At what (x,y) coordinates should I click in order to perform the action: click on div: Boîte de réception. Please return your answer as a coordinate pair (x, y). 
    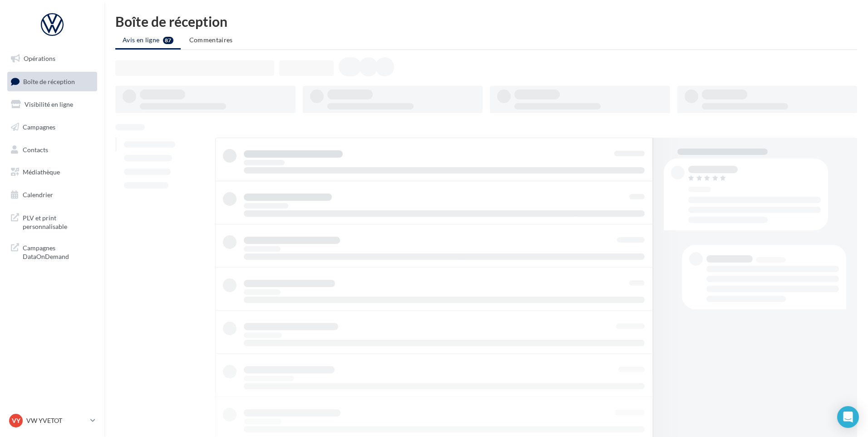
    Looking at the image, I should click on (486, 21).